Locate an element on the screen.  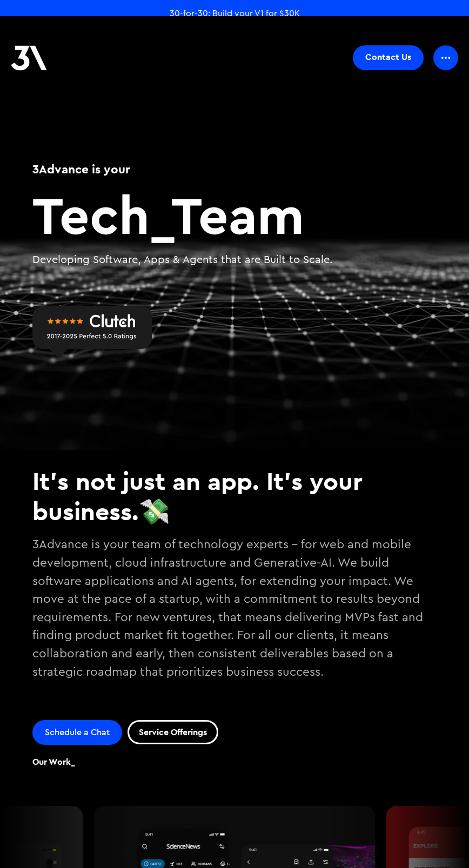
div: Contact Us is located at coordinates (388, 57).